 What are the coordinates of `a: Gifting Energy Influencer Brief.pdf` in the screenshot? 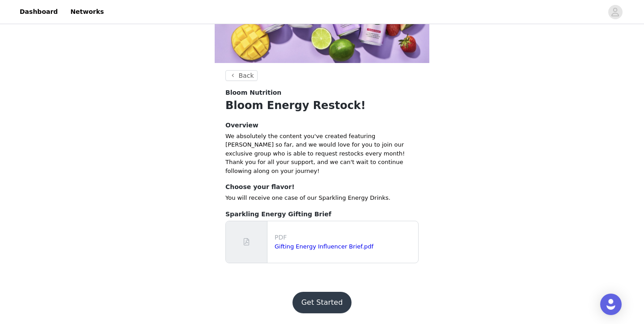 It's located at (324, 247).